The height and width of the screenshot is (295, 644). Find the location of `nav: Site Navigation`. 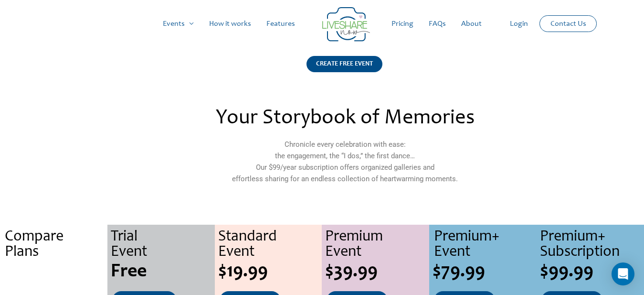

nav: Site Navigation is located at coordinates (322, 24).